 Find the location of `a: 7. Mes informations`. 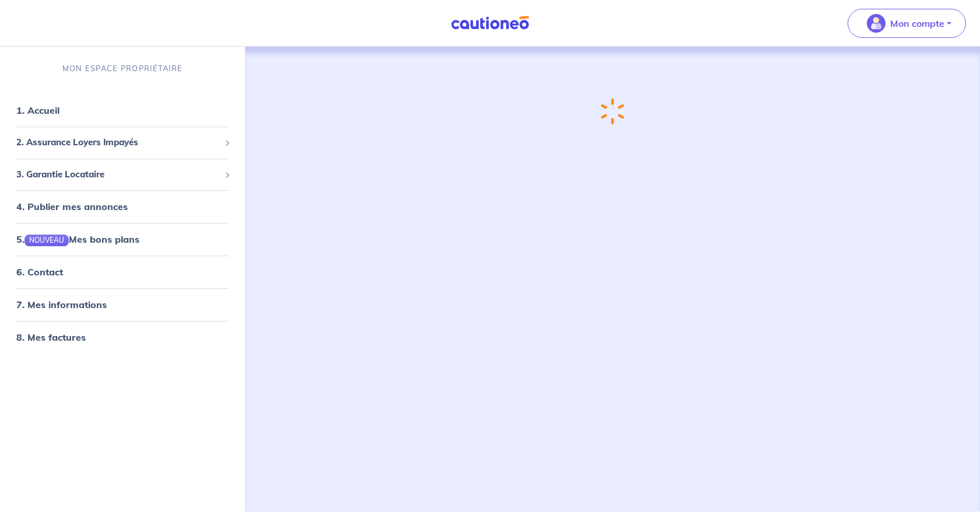

a: 7. Mes informations is located at coordinates (61, 305).